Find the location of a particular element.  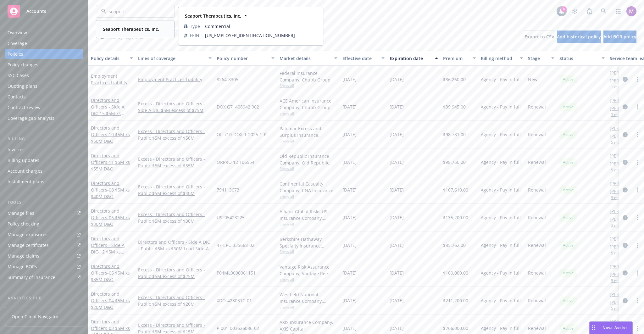

a: Manage certificates is located at coordinates (44, 245).